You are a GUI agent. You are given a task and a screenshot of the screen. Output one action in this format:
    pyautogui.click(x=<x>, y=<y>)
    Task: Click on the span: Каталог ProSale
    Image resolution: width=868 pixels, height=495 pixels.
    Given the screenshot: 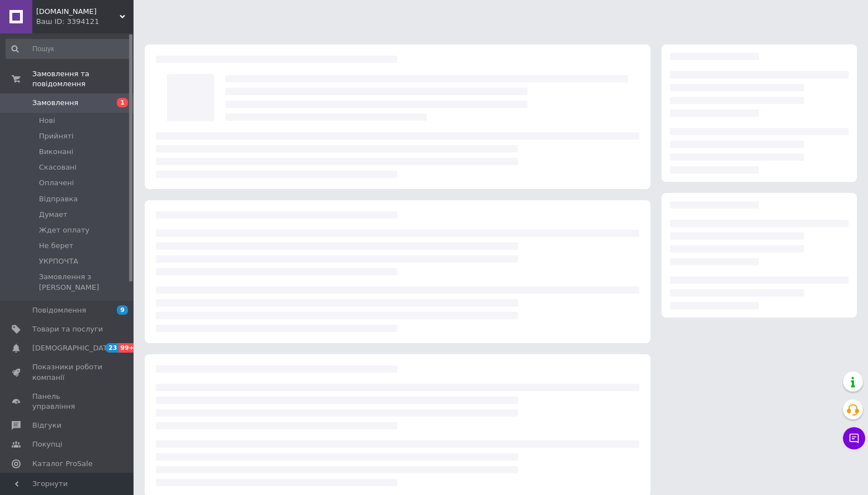 What is the action you would take?
    pyautogui.click(x=63, y=464)
    